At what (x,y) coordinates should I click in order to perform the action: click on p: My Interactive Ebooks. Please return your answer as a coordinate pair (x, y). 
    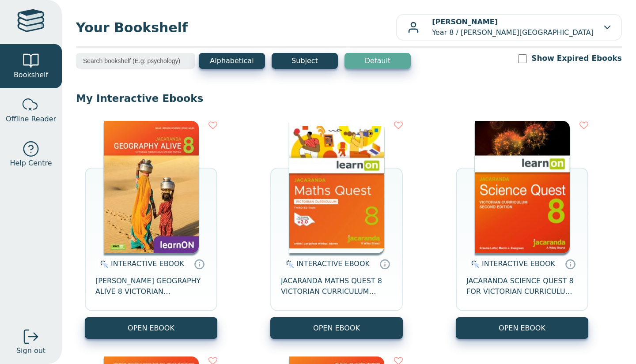
    Looking at the image, I should click on (349, 98).